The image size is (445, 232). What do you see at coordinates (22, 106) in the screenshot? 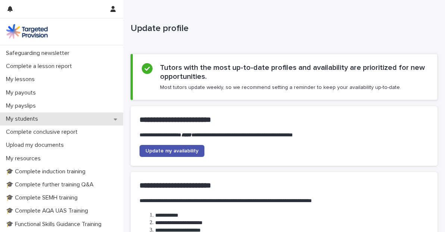
I see `p: My payslips` at bounding box center [22, 106].